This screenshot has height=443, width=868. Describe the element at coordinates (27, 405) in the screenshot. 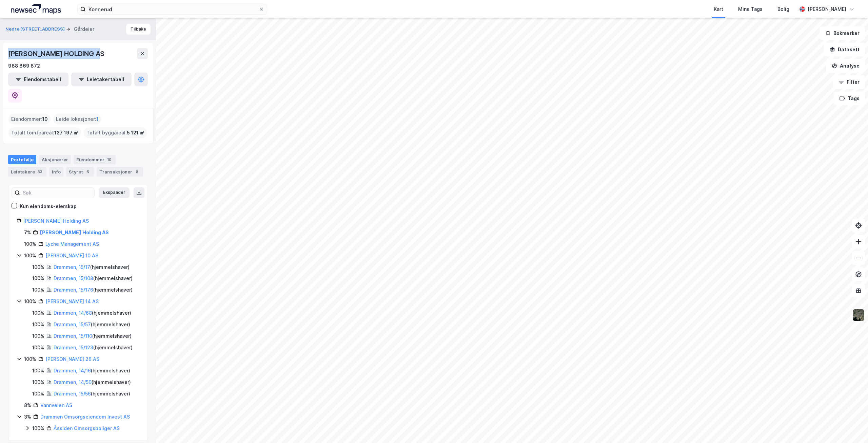

I see `div: 8%` at that location.